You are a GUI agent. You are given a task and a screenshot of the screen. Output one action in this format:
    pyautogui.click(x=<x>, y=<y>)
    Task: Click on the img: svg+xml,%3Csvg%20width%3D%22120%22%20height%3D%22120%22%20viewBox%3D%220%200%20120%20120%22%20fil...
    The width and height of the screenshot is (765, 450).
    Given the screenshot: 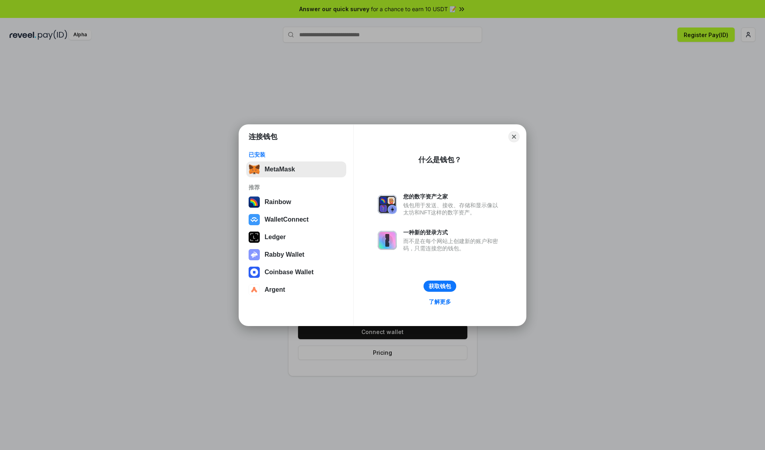 What is the action you would take?
    pyautogui.click(x=254, y=202)
    